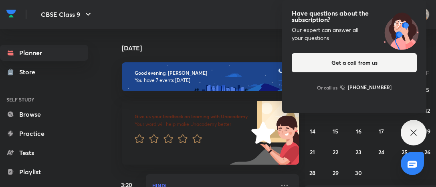 The width and height of the screenshot is (436, 187). Describe the element at coordinates (312, 131) in the screenshot. I see `button: September 14, 2025` at that location.